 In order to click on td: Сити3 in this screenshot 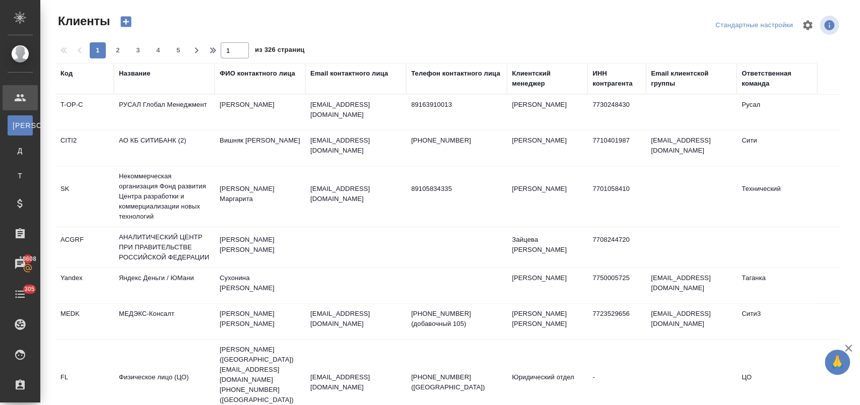, I will do `click(777, 321)`.